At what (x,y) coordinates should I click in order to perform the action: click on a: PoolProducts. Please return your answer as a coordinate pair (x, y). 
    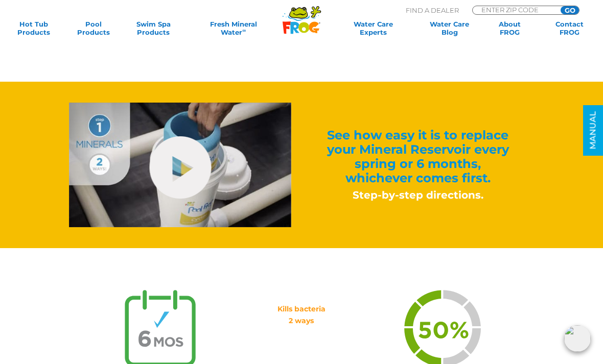
    Looking at the image, I should click on (93, 28).